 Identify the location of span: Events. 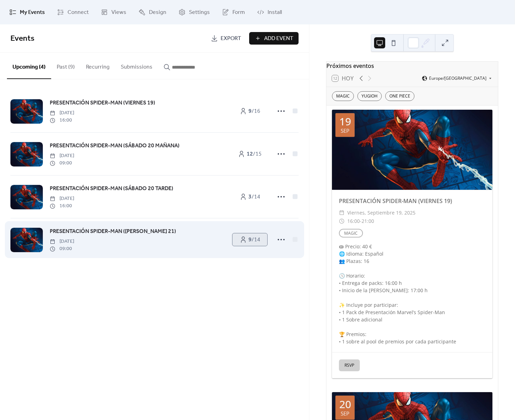
(22, 39).